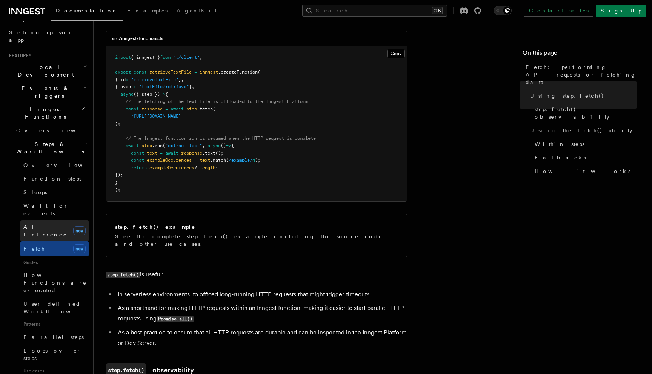  I want to click on a: Fallbacks, so click(584, 158).